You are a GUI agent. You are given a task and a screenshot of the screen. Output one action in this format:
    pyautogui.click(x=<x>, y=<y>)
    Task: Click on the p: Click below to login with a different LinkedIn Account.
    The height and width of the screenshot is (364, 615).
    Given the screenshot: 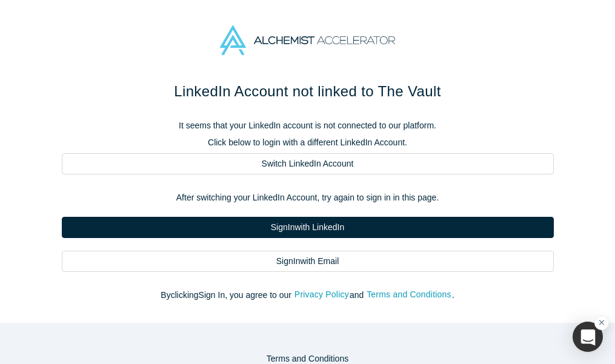 What is the action you would take?
    pyautogui.click(x=308, y=142)
    